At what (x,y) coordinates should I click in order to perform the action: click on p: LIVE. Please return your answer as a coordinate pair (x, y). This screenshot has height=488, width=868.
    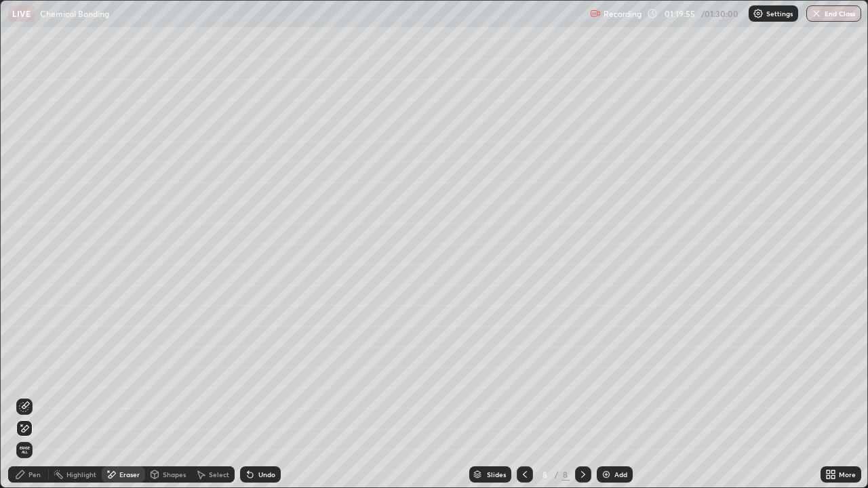
    Looking at the image, I should click on (21, 13).